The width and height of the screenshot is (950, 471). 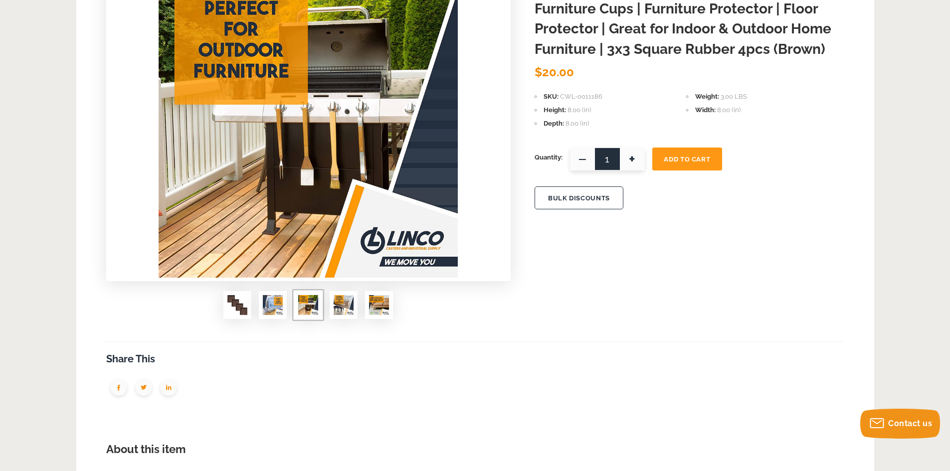 I want to click on button: Add To Cart, so click(x=687, y=159).